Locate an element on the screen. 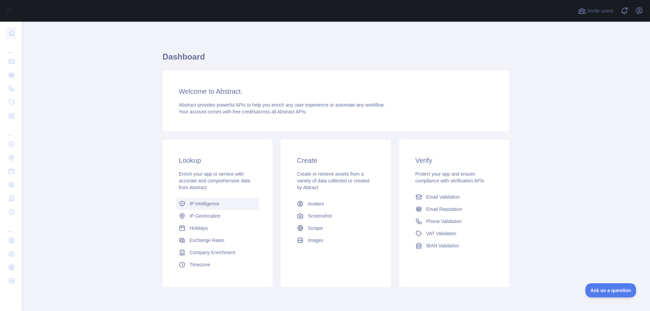 The height and width of the screenshot is (311, 650). a: Scrape is located at coordinates (335, 228).